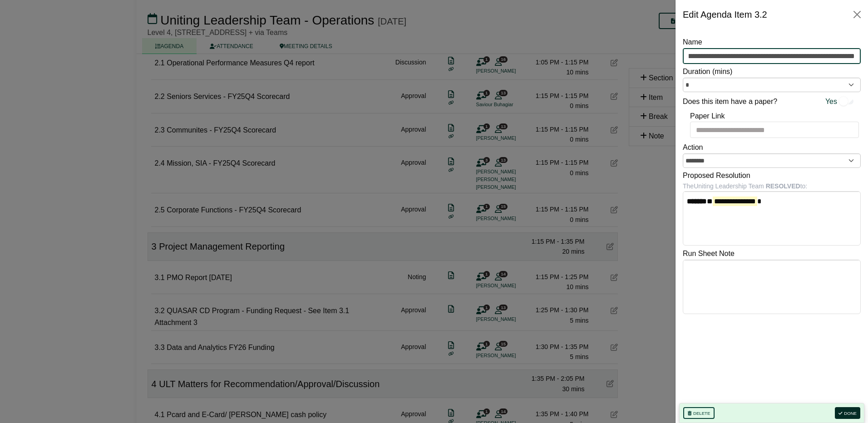  What do you see at coordinates (693, 148) in the screenshot?
I see `label: Action` at bounding box center [693, 148].